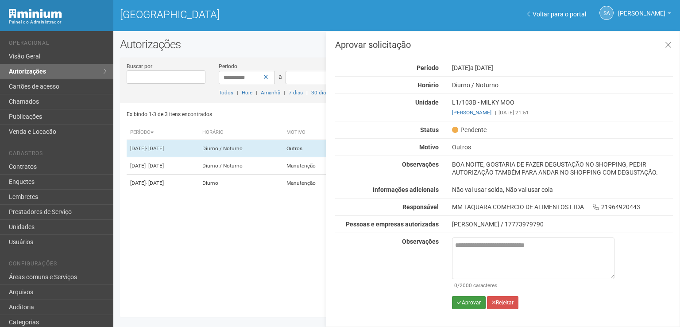 This screenshot has height=327, width=680. Describe the element at coordinates (397, 44) in the screenshot. I see `h2: Autorizações` at that location.